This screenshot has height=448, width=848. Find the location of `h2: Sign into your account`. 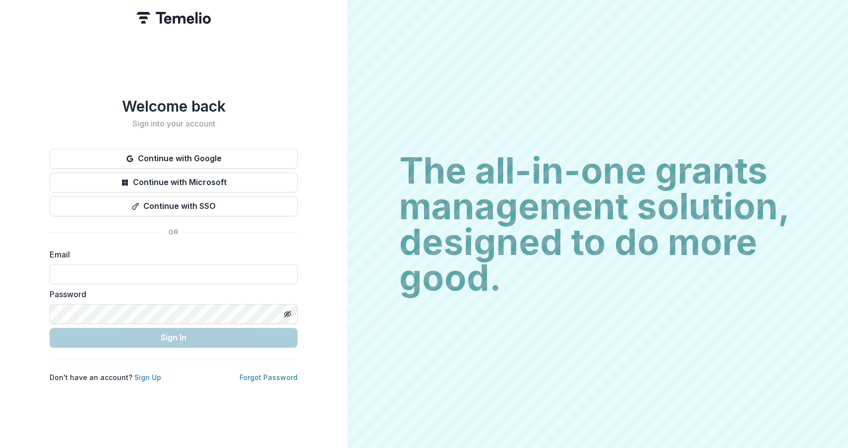

h2: Sign into your account is located at coordinates (174, 123).